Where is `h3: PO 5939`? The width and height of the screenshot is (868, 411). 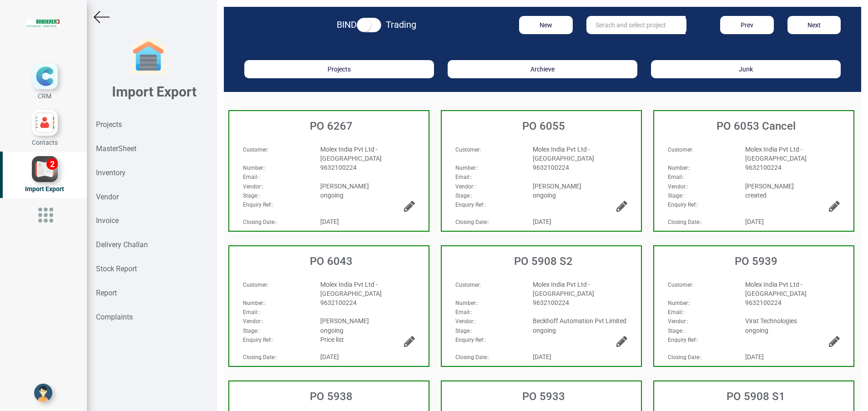 h3: PO 5939 is located at coordinates (756, 262).